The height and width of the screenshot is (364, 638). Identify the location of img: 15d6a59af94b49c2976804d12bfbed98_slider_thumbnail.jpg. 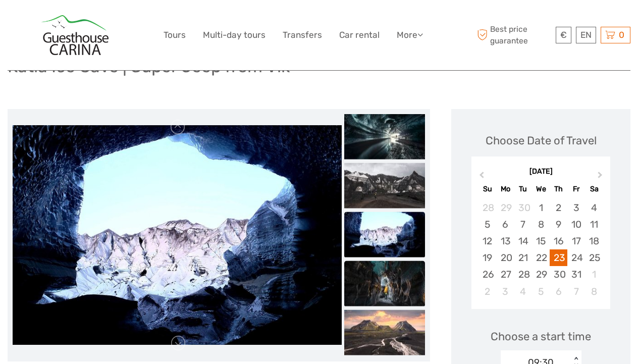
(384, 136).